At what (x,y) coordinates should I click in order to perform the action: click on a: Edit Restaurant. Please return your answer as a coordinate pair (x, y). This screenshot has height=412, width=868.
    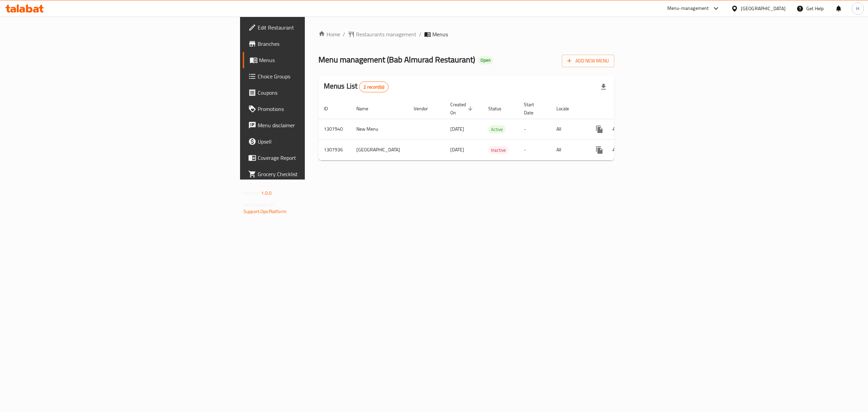
    Looking at the image, I should click on (314, 28).